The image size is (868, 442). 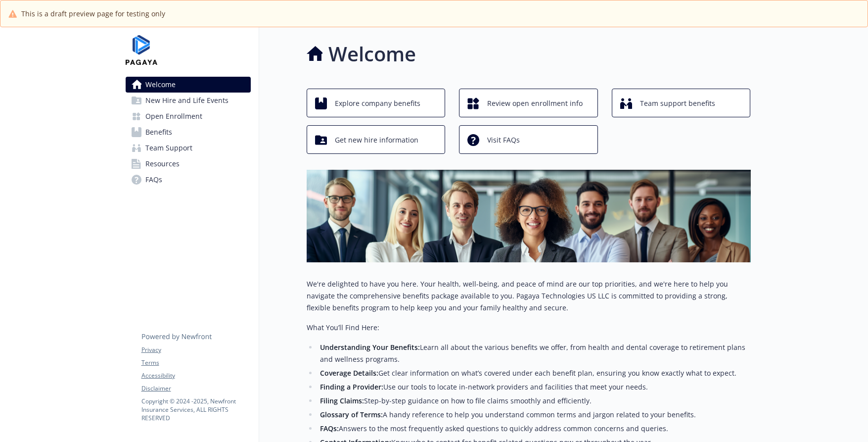 I want to click on li: Answers to the most frequently asked questions to quickly address common concerns and queries., so click(x=534, y=429).